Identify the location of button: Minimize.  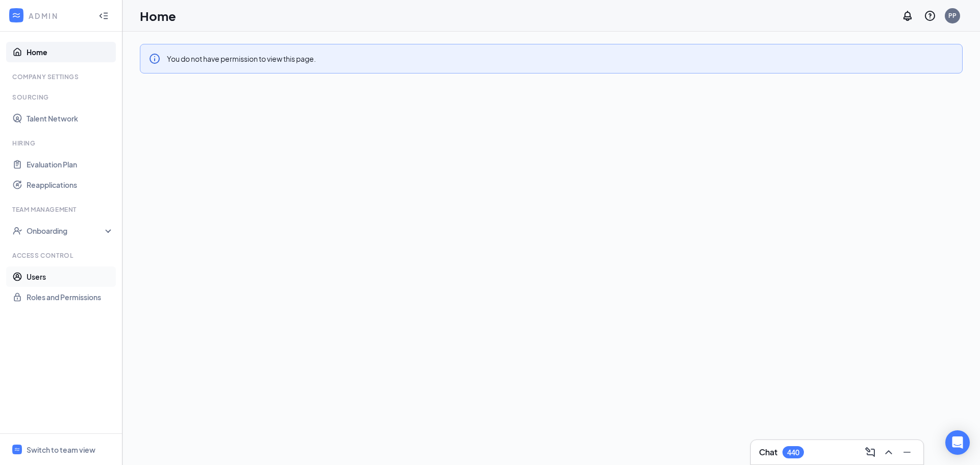
(907, 452).